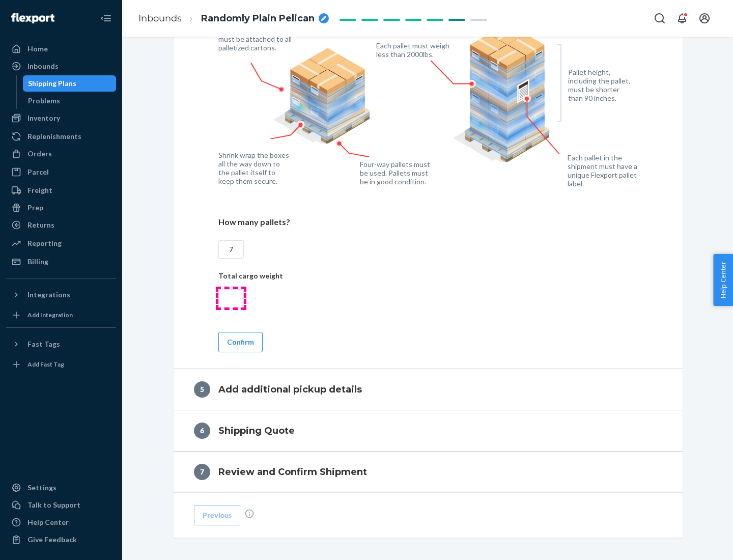 The height and width of the screenshot is (560, 733). What do you see at coordinates (61, 295) in the screenshot?
I see `button: Integrations` at bounding box center [61, 295].